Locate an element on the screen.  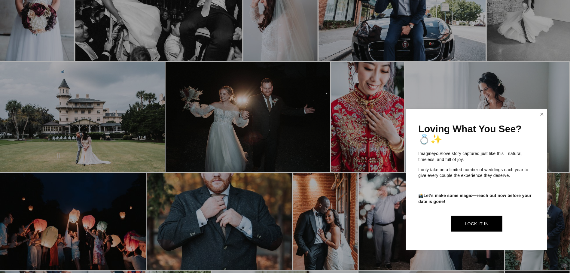
em: your is located at coordinates (438, 154).